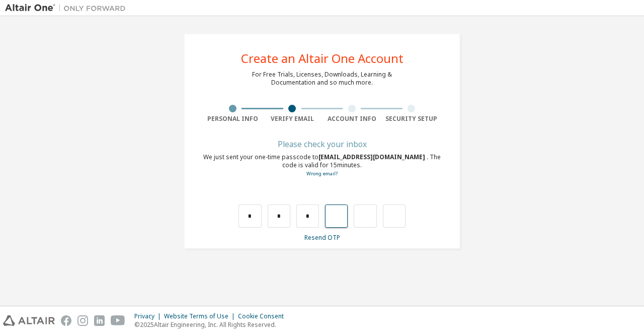 Image resolution: width=644 pixels, height=335 pixels. Describe the element at coordinates (352, 119) in the screenshot. I see `div: Account Info` at that location.